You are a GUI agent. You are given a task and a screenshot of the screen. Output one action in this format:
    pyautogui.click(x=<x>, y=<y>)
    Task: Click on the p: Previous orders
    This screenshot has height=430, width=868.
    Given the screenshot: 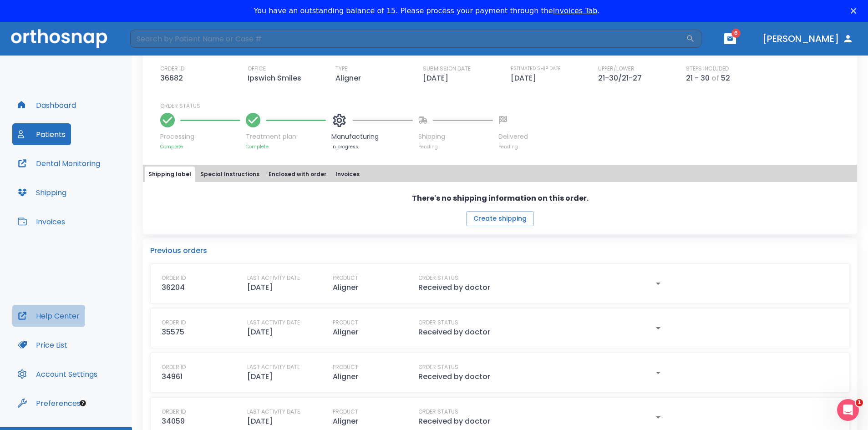 What is the action you would take?
    pyautogui.click(x=500, y=251)
    